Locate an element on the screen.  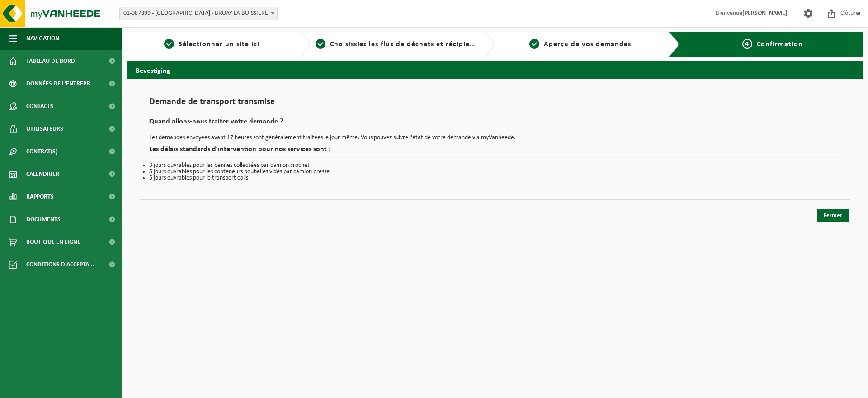
span: 01-087899 - TEMPLE DE LA FLEUR - BRUAY LA BUISSIERE is located at coordinates (199, 13).